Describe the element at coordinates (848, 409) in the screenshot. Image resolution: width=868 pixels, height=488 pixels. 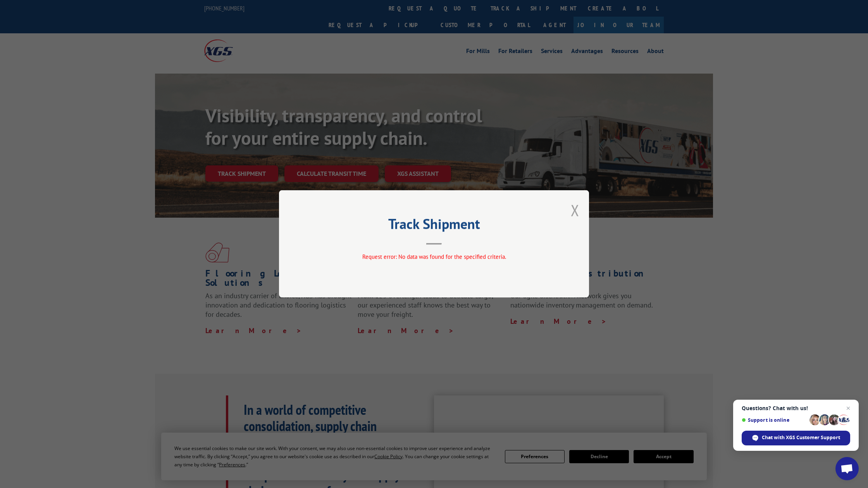
I see `span: Close chat` at that location.